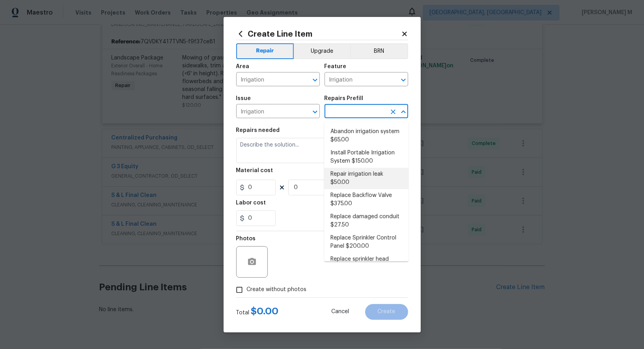  Describe the element at coordinates (386, 312) in the screenshot. I see `span: Create` at that location.